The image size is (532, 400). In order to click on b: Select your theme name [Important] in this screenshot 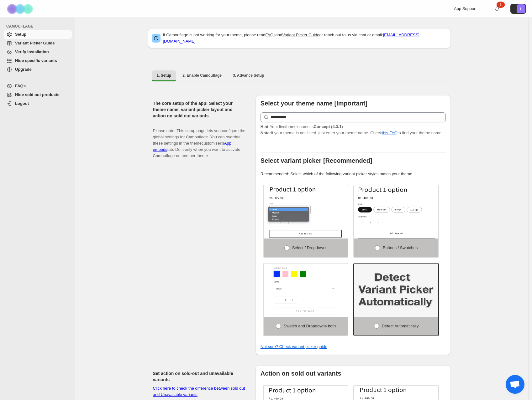, I will do `click(314, 104)`.